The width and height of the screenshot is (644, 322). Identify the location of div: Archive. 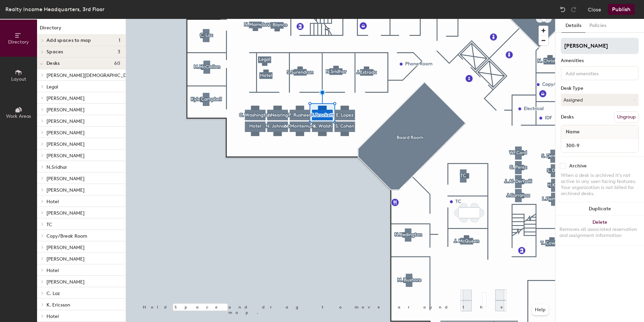
(578, 166).